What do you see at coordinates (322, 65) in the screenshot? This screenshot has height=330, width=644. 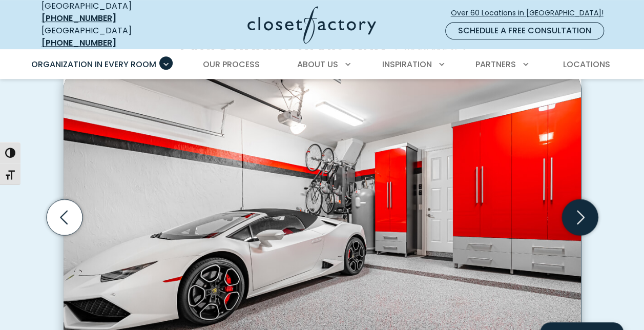 I see `nav: Primary Menu` at bounding box center [322, 65].